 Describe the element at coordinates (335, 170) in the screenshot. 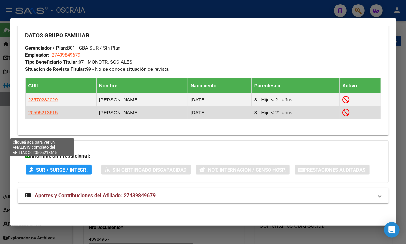

I see `span: Prestaciones Auditadas` at that location.